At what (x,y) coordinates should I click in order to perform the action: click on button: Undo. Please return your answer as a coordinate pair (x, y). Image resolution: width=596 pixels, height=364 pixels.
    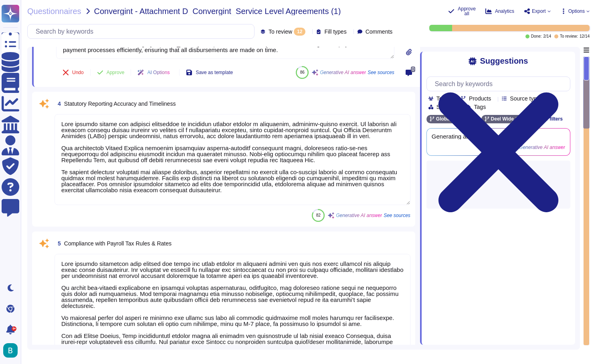
    Looking at the image, I should click on (73, 73).